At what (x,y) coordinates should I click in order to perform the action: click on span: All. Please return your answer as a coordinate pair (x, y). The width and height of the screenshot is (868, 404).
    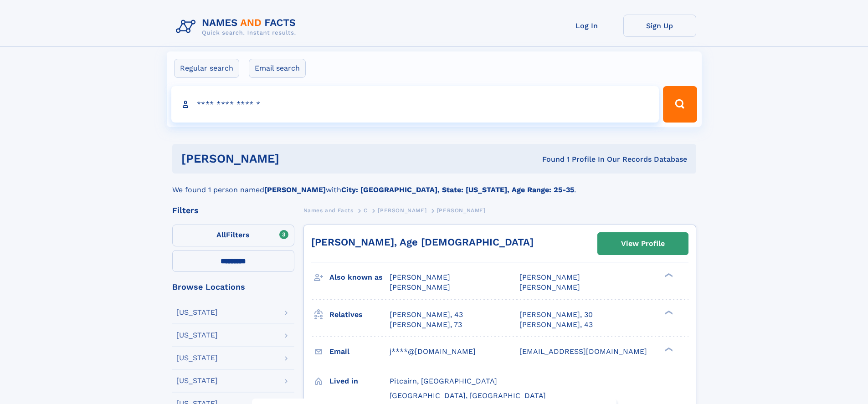
    Looking at the image, I should click on (221, 235).